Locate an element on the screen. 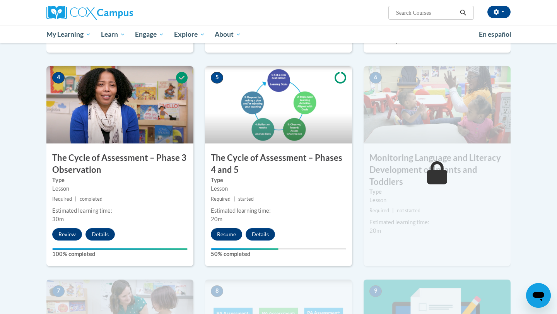  span: completed is located at coordinates (91, 199).